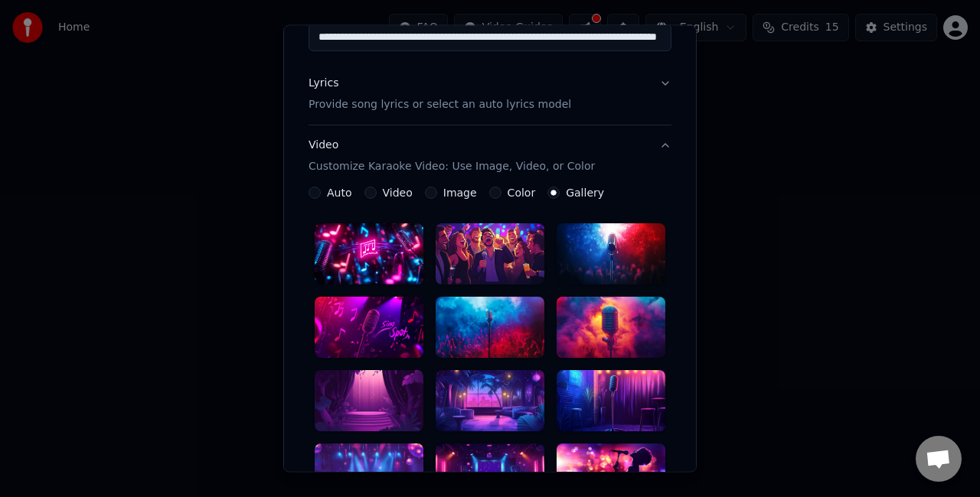  What do you see at coordinates (440, 105) in the screenshot?
I see `p: Provide song lyrics or select an auto lyrics model` at bounding box center [440, 105].